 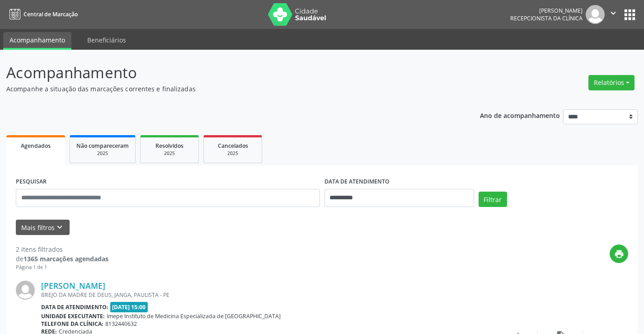 What do you see at coordinates (227, 89) in the screenshot?
I see `p: Acompanhe a situação das marcações correntes e finalizadas` at bounding box center [227, 89].